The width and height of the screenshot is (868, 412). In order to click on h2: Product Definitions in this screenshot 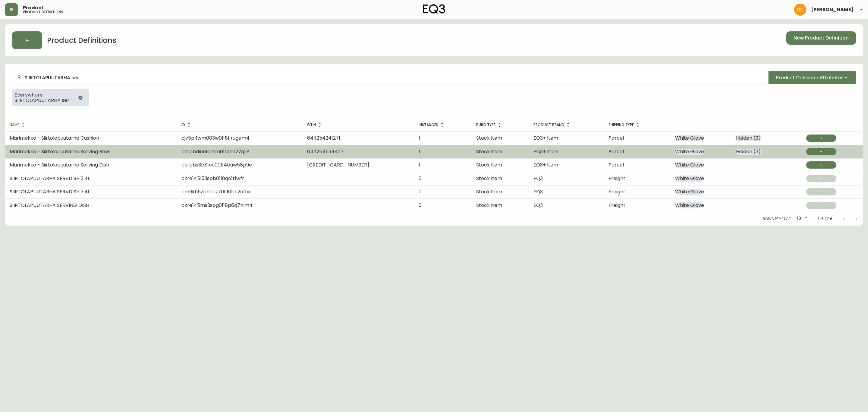, I will do `click(82, 40)`.